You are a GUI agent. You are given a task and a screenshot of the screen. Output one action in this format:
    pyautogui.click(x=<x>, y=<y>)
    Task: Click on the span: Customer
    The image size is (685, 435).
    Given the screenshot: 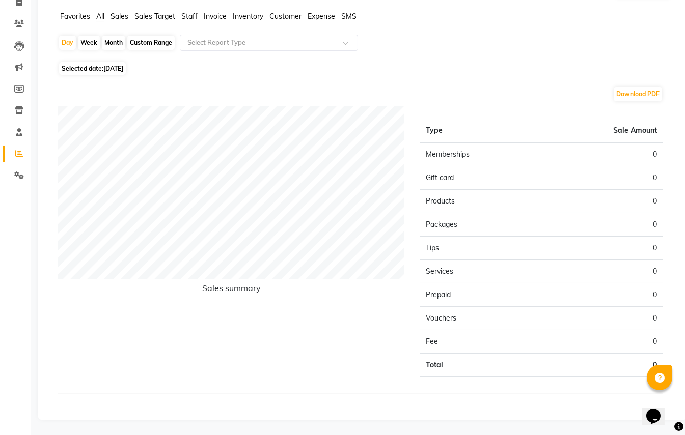 What is the action you would take?
    pyautogui.click(x=285, y=16)
    